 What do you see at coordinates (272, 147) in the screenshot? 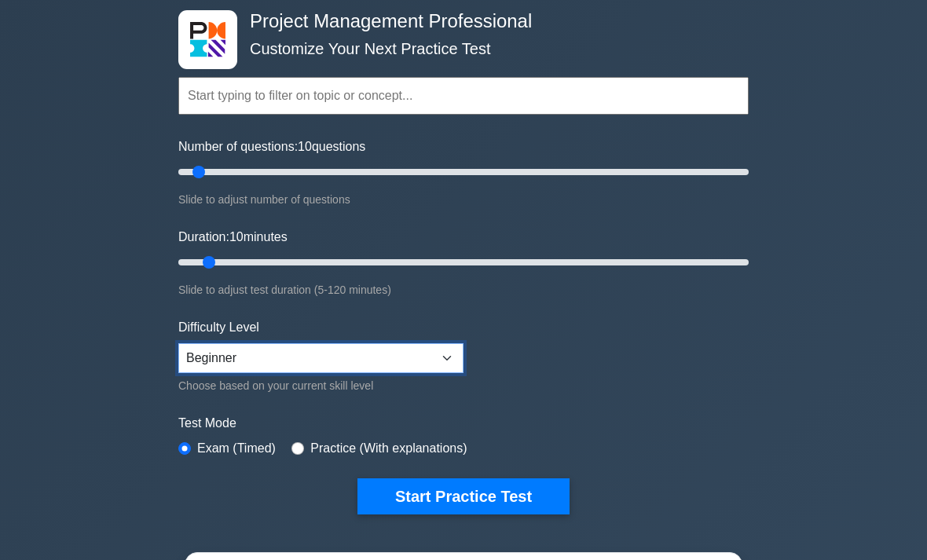
I see `label: Number of questions: questions` at bounding box center [272, 147].